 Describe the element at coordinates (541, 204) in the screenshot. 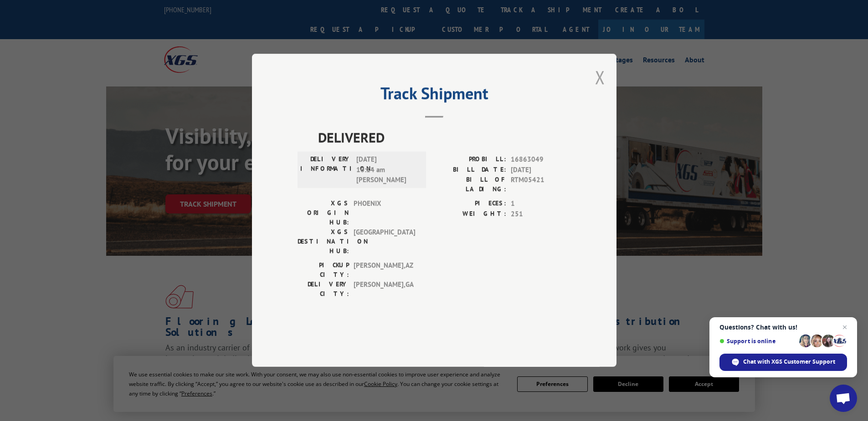

I see `span: 1` at that location.